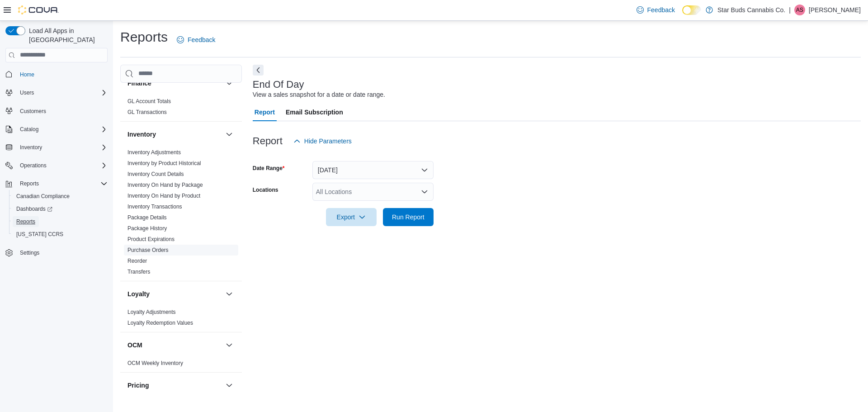 The width and height of the screenshot is (868, 412). I want to click on span: Package Details, so click(147, 217).